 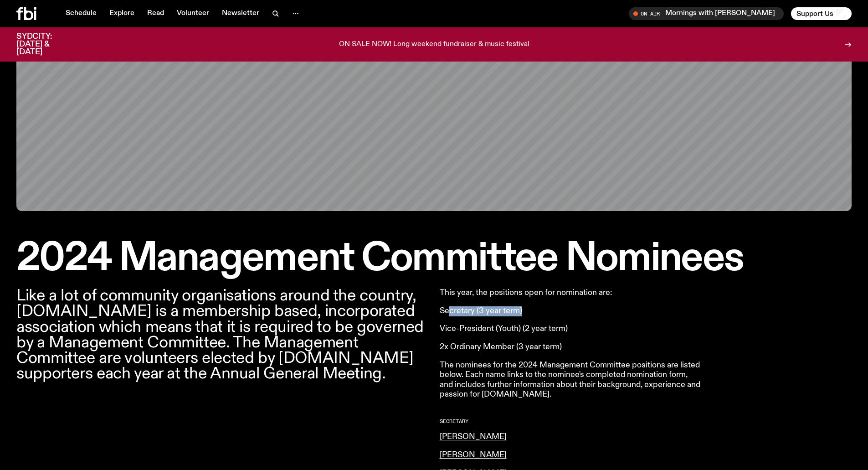 What do you see at coordinates (192, 14) in the screenshot?
I see `a: Volunteer` at bounding box center [192, 14].